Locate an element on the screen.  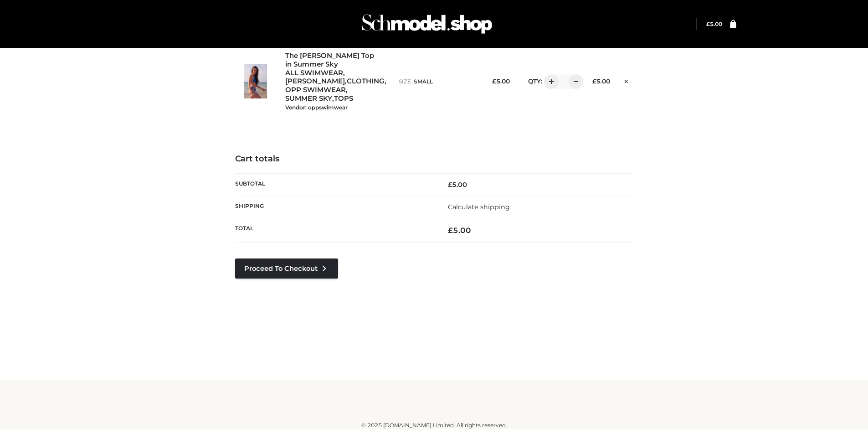
a: £5.00 is located at coordinates (714, 24).